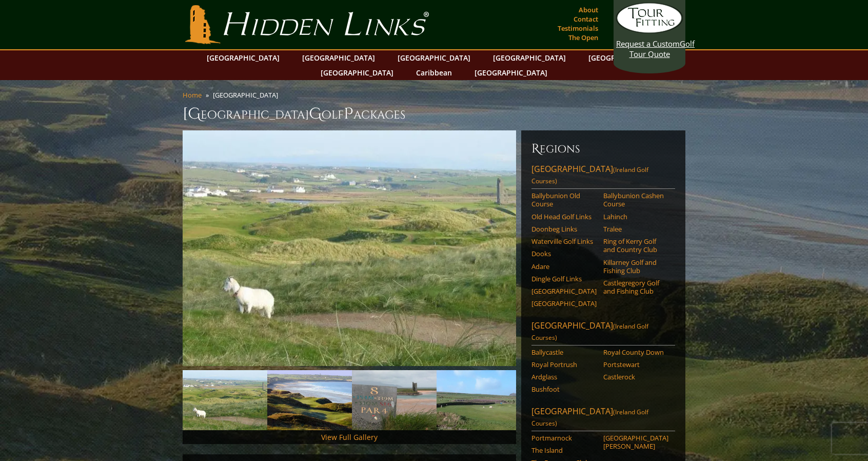 This screenshot has width=868, height=461. What do you see at coordinates (636, 287) in the screenshot?
I see `a: Castlegregory Golf and Fishing Club` at bounding box center [636, 287].